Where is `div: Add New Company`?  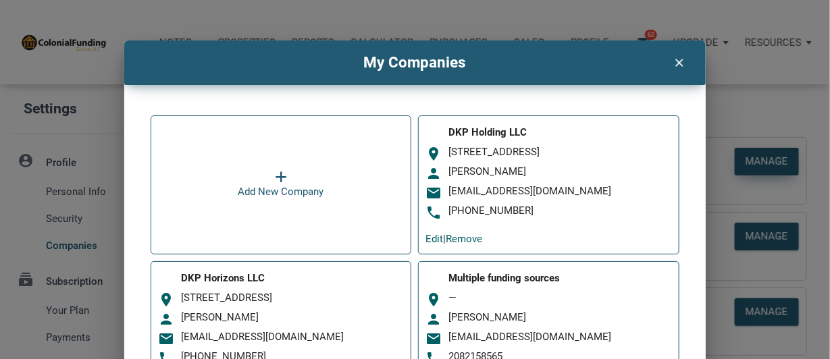
div: Add New Company is located at coordinates (281, 192).